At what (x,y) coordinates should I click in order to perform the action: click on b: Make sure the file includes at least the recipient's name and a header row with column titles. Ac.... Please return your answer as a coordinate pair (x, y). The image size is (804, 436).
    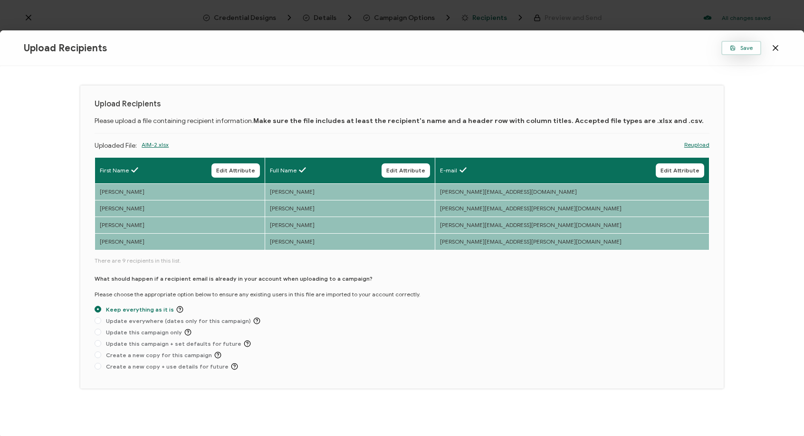
    Looking at the image, I should click on (479, 121).